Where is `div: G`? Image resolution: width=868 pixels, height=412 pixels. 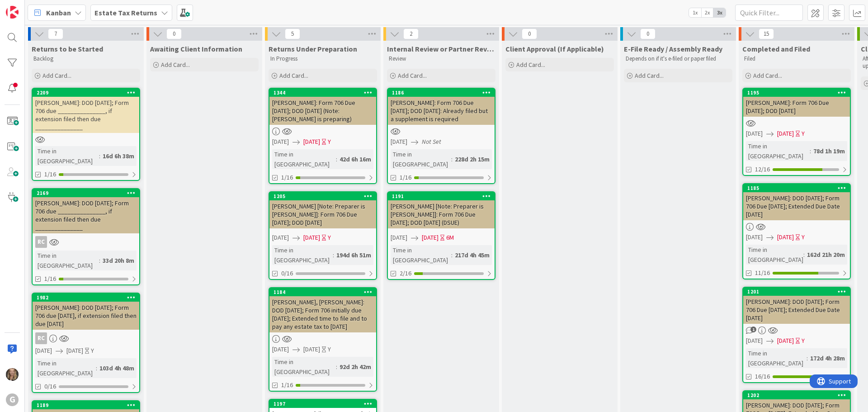
div: G is located at coordinates (12, 399).